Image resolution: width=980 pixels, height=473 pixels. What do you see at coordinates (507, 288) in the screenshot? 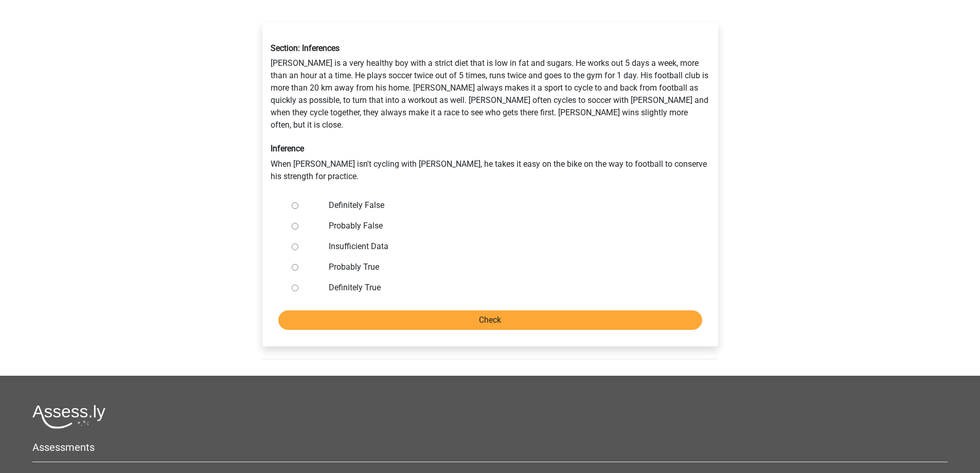
I see `label: Definitely True` at bounding box center [507, 288].